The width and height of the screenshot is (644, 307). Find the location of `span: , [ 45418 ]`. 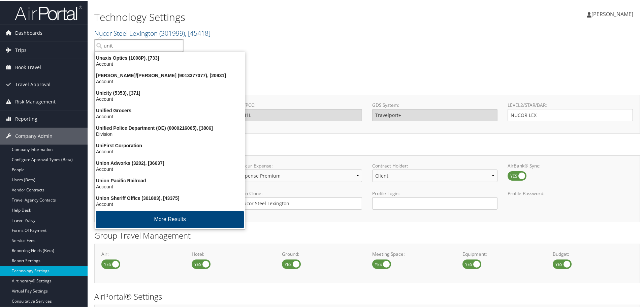

span: , [ 45418 ] is located at coordinates (198, 32).